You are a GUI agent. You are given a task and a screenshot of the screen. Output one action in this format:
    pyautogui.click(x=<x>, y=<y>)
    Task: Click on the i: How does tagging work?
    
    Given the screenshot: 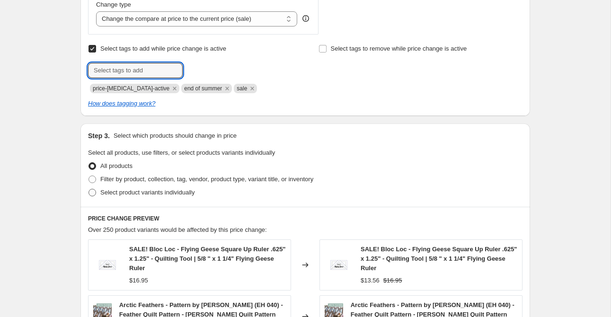 What is the action you would take?
    pyautogui.click(x=122, y=103)
    